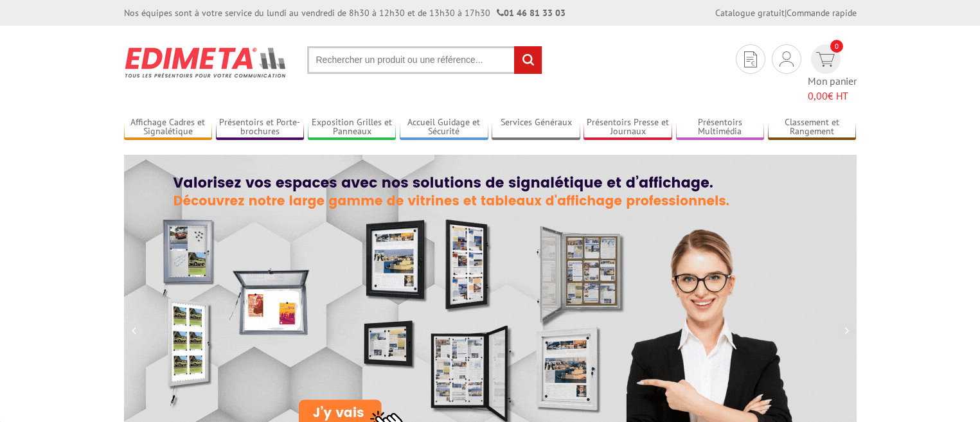 The width and height of the screenshot is (980, 422). I want to click on div: Nos équipes sont à votre service du lundi au vendredi de 8h30 à 12h30 et de 13h30 à 17h30, so click(344, 13).